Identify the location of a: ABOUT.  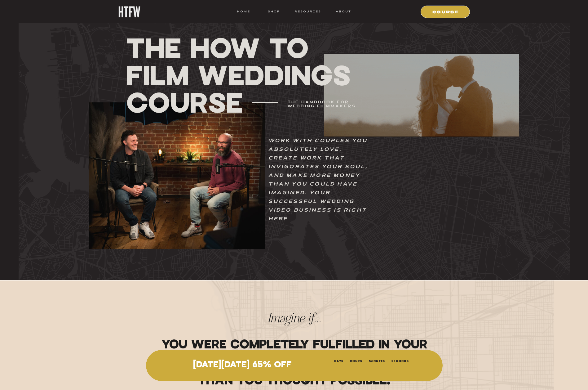
(343, 12).